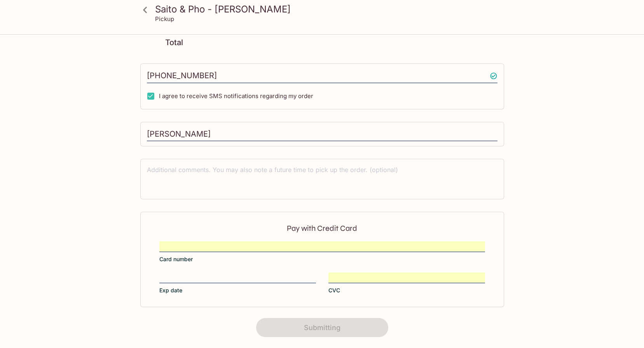  I want to click on p: Total, so click(174, 42).